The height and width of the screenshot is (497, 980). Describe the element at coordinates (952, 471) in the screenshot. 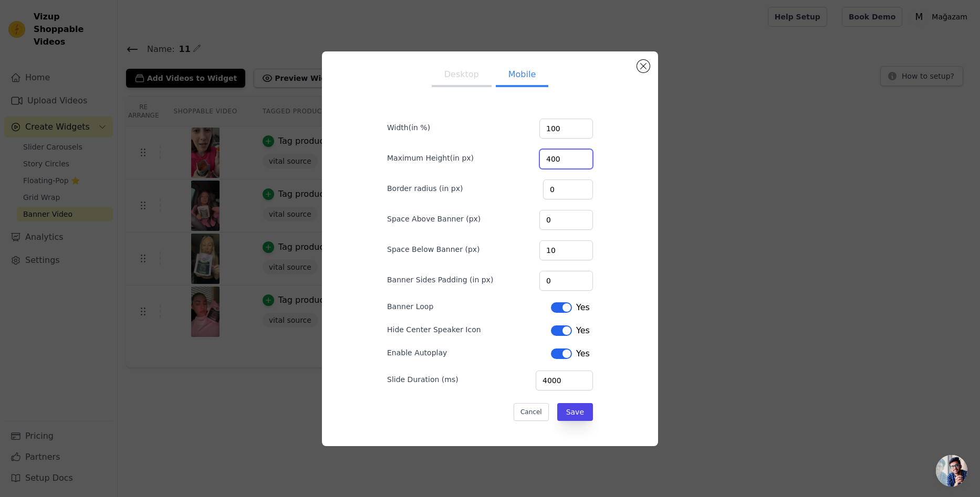

I see `div: Açık sohbet` at that location.